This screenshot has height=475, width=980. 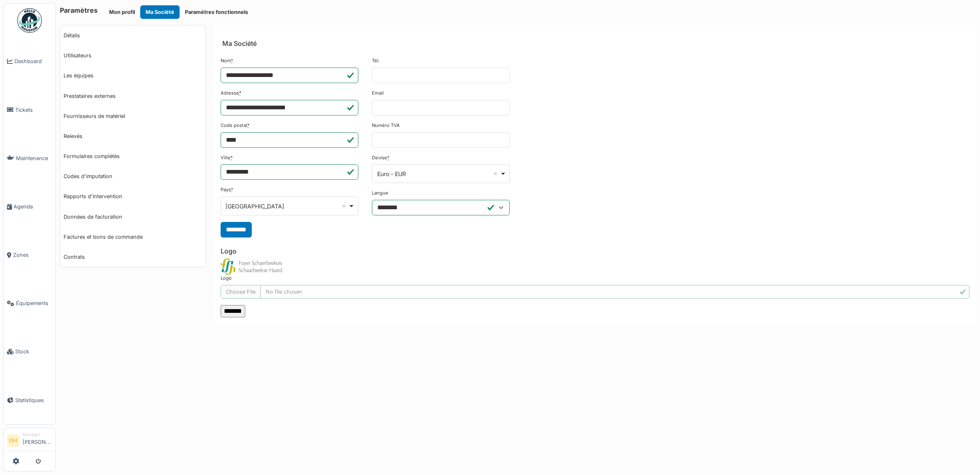 What do you see at coordinates (133, 237) in the screenshot?
I see `a: Factures et bons de commande` at bounding box center [133, 237].